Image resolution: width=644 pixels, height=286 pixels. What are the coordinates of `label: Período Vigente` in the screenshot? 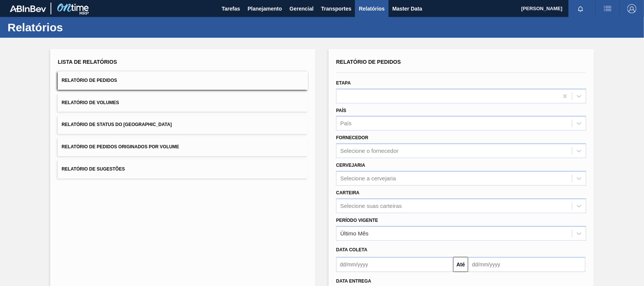 It's located at (357, 220).